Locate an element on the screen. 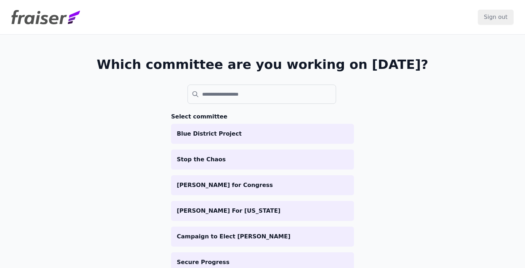  h3: Select committee is located at coordinates (262, 117).